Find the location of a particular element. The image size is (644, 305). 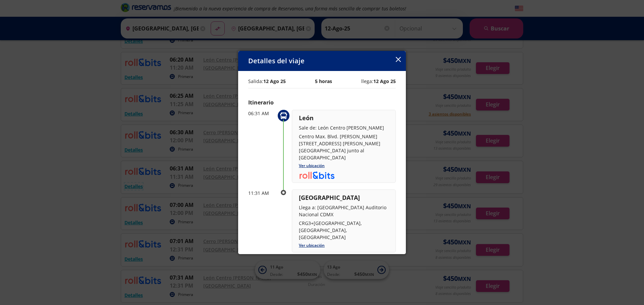

p: León is located at coordinates (344, 118).